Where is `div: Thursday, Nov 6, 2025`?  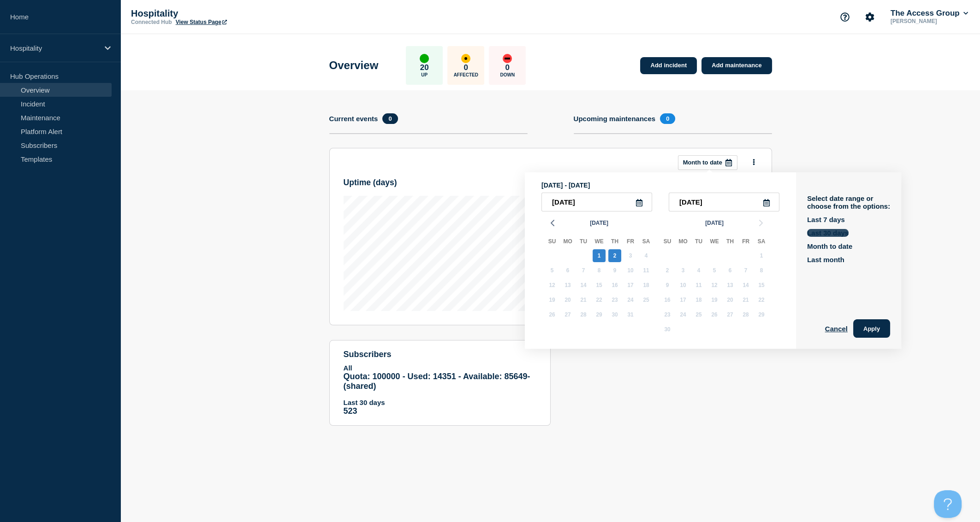 div: Thursday, Nov 6, 2025 is located at coordinates (730, 271).